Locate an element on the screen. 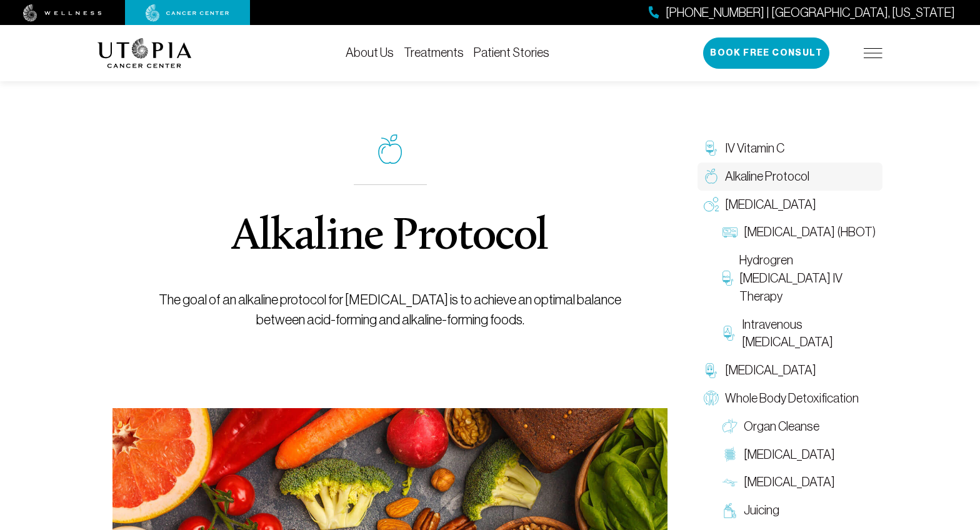 The width and height of the screenshot is (980, 530). img: wellness is located at coordinates (62, 13).